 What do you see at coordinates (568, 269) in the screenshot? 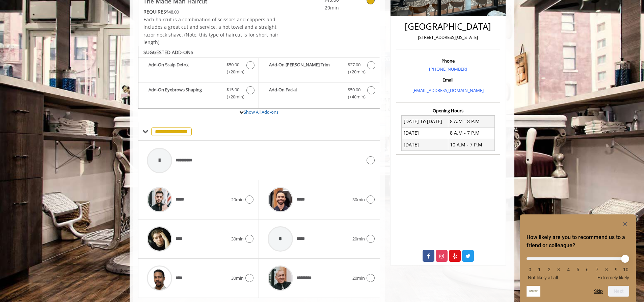
I see `li: 4` at bounding box center [568, 269].